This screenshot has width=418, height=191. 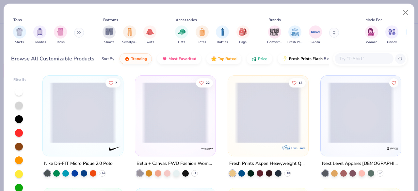 I want to click on img: Nike logo, so click(x=114, y=149).